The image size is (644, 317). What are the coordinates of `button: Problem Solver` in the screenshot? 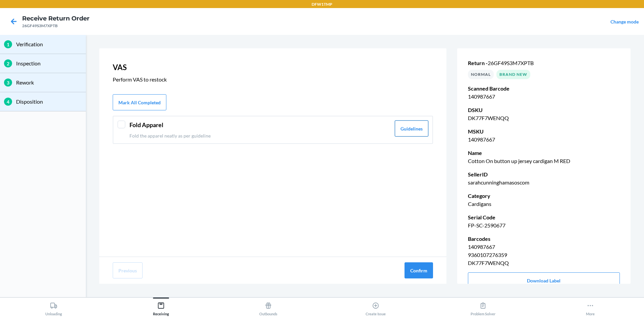 It's located at (483, 307).